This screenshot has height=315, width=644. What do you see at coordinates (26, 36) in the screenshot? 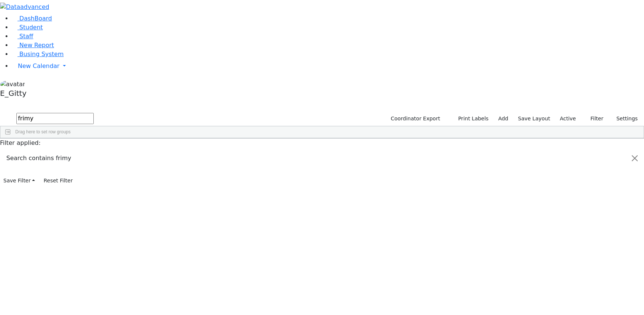
I see `span: Staff` at bounding box center [26, 36].